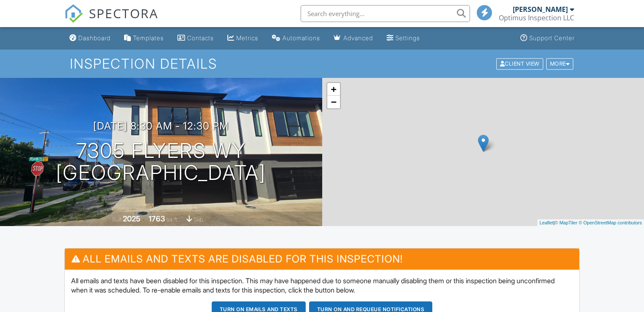  What do you see at coordinates (610, 223) in the screenshot?
I see `a: © OpenStreetMap contributors` at bounding box center [610, 223].